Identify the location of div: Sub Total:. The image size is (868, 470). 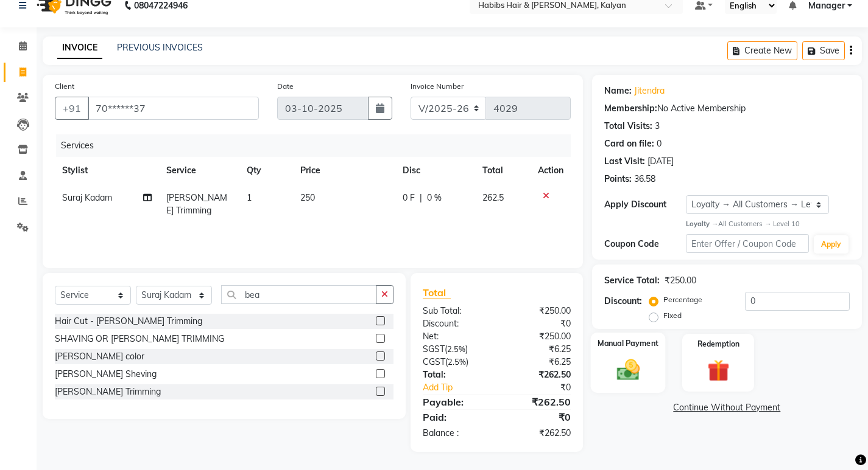
(455, 311).